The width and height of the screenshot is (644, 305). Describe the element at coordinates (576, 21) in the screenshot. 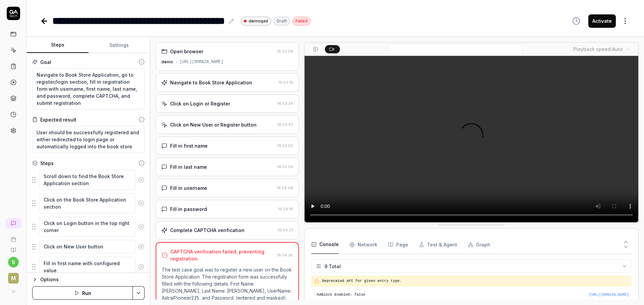

I see `button: View version history` at that location.